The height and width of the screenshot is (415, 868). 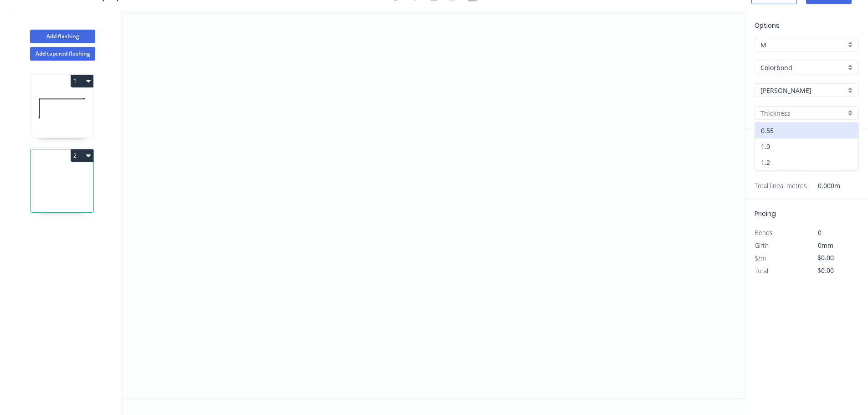 I want to click on div: 1.2, so click(x=807, y=162).